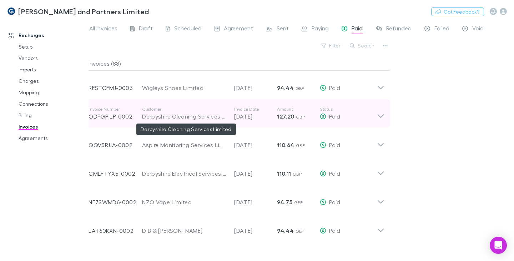 The width and height of the screenshot is (514, 261). What do you see at coordinates (285, 202) in the screenshot?
I see `strong: 94.75` at bounding box center [285, 202].